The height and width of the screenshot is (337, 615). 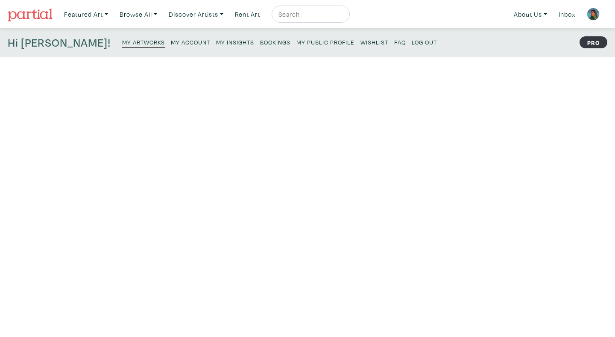 What do you see at coordinates (143, 42) in the screenshot?
I see `small: My Artworks` at bounding box center [143, 42].